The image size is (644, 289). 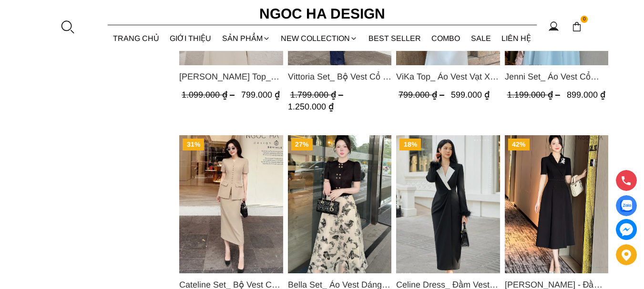 What do you see at coordinates (448, 204) in the screenshot?
I see `img: Celine Dress_ Đầm Vest Phối Cổ Mix Lông Cửa Tay D967` at bounding box center [448, 204].